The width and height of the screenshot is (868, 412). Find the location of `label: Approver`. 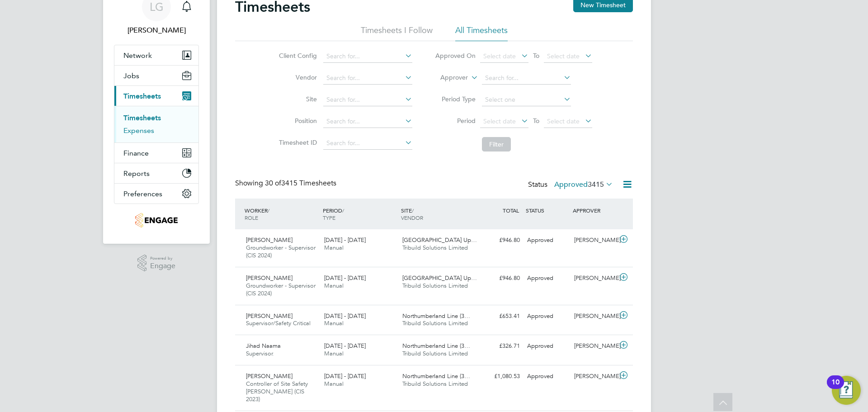

label: Approver is located at coordinates (448, 78).